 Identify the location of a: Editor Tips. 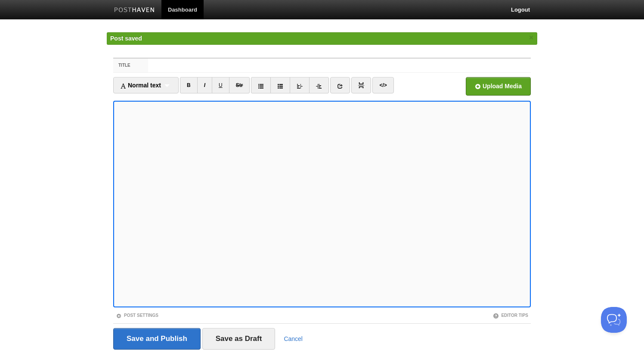
(511, 316).